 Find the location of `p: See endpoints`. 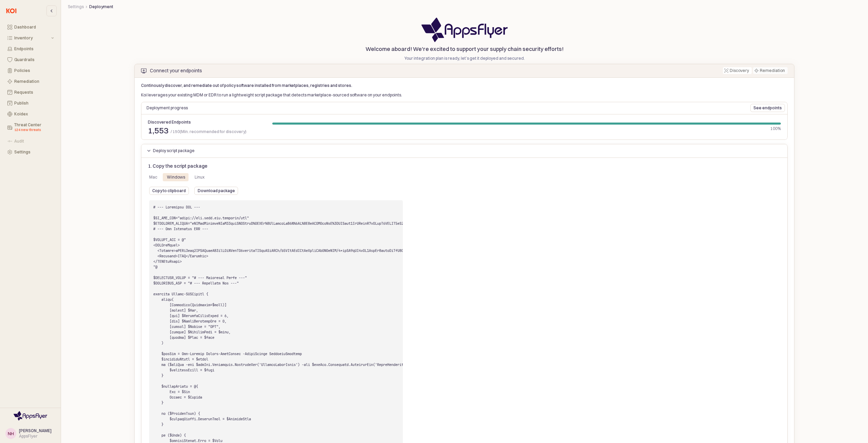

p: See endpoints is located at coordinates (767, 108).